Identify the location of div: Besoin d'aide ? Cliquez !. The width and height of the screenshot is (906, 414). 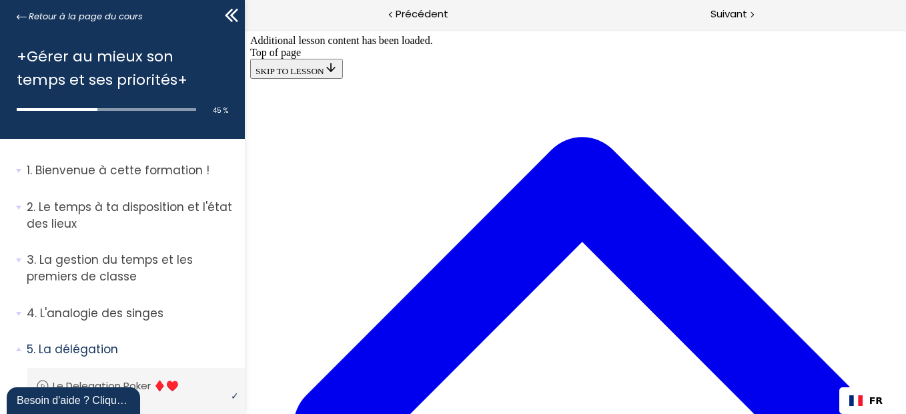
(67, 16).